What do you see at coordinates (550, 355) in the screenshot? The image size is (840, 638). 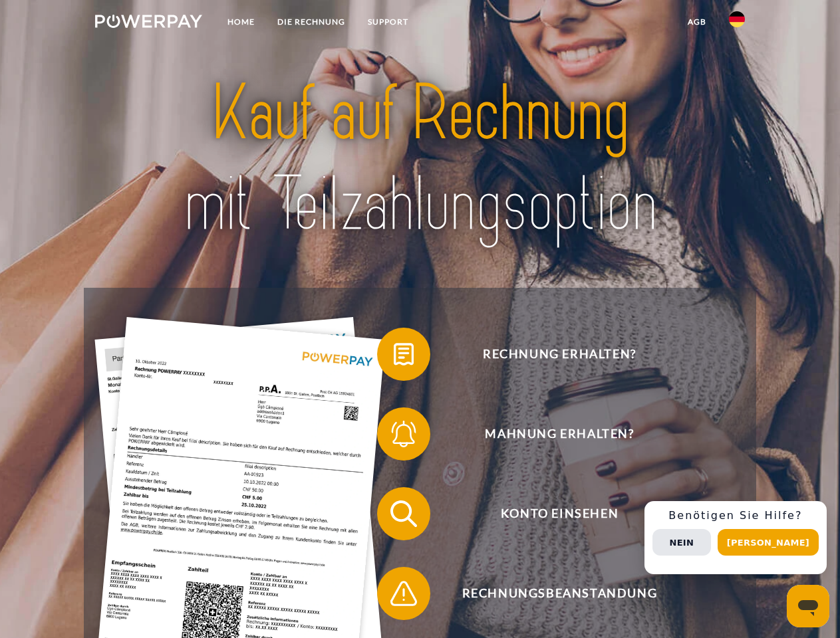 I see `button: Rechnung erhalten?` at bounding box center [550, 355].